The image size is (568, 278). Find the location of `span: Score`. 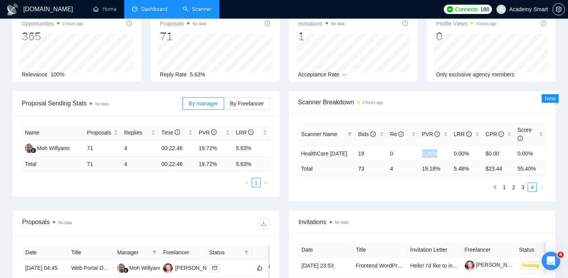

span: Score is located at coordinates (524, 134).